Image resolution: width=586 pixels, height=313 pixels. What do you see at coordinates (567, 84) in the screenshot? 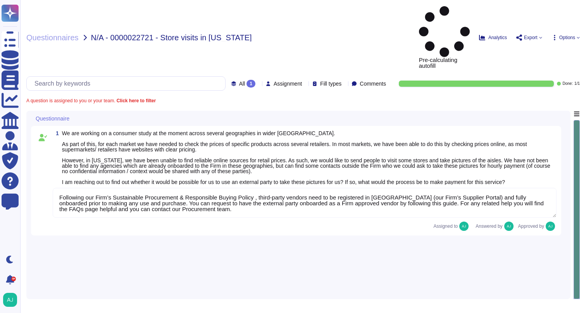
I see `span: Done:` at bounding box center [567, 84].